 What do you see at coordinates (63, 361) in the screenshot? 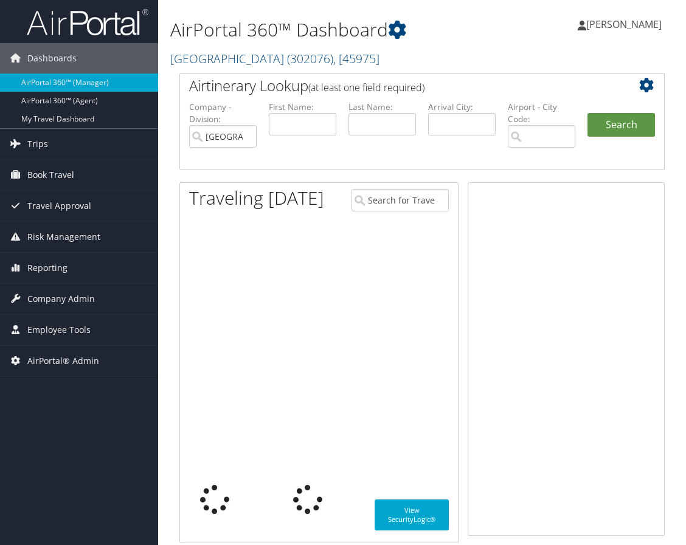
I see `span: AirPortal® Admin` at bounding box center [63, 361].